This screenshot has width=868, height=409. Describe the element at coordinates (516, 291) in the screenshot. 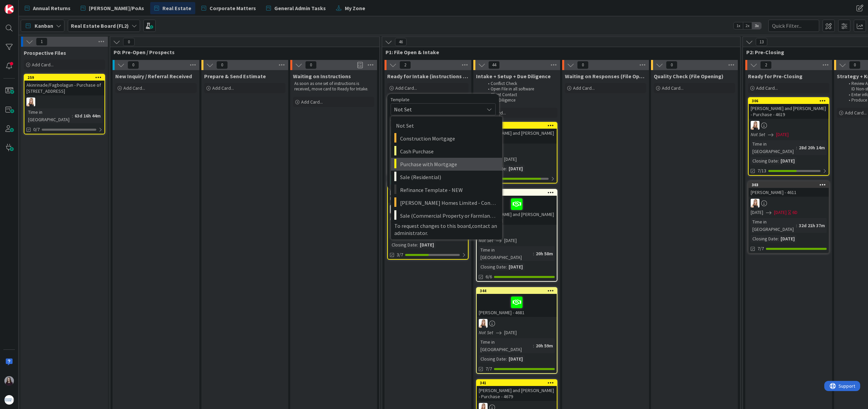

I see `div: 344` at that location.